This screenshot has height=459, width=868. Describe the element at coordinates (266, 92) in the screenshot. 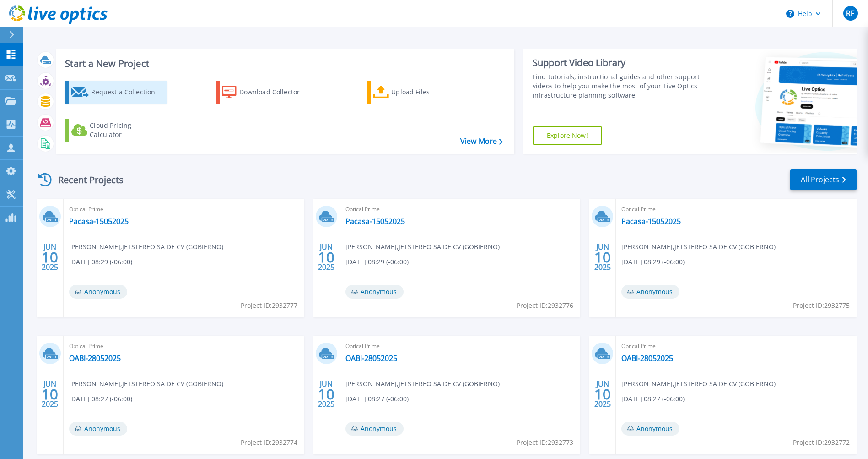

I see `a: Download Collector` at that location.